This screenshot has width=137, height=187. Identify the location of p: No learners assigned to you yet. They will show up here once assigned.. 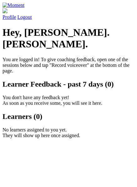
(69, 132).